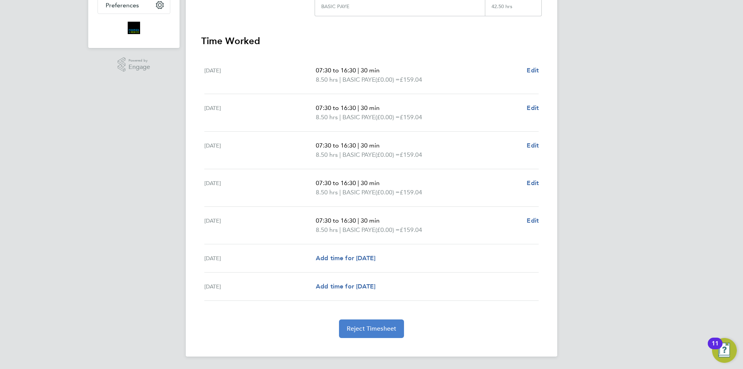  I want to click on button: Reject Timesheet, so click(372, 329).